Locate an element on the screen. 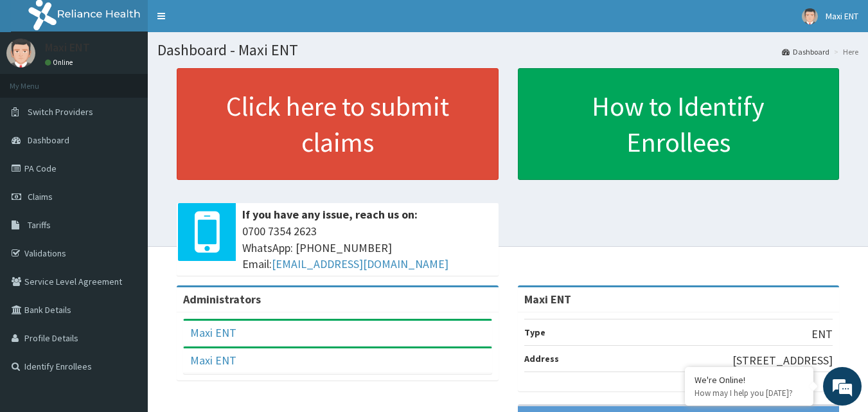 The image size is (868, 412). a: How to Identify Enrollees is located at coordinates (679, 124).